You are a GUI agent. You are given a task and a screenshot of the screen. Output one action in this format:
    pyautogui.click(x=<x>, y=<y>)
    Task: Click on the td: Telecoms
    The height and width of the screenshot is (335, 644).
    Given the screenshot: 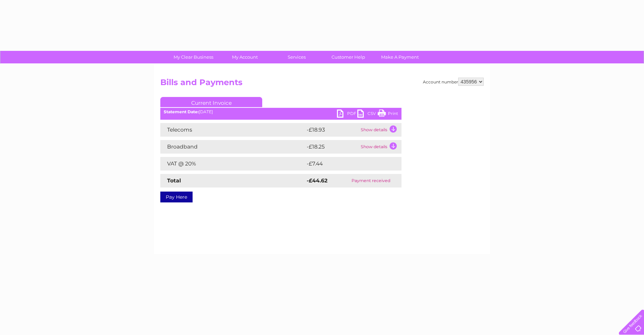 What is the action you would take?
    pyautogui.click(x=232, y=130)
    